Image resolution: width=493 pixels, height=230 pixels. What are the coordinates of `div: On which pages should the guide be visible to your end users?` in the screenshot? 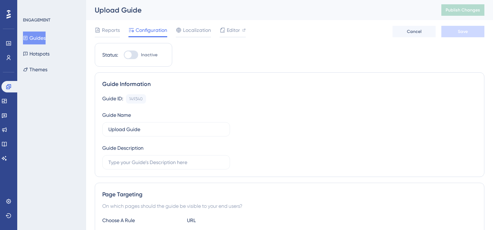 It's located at (290, 206).